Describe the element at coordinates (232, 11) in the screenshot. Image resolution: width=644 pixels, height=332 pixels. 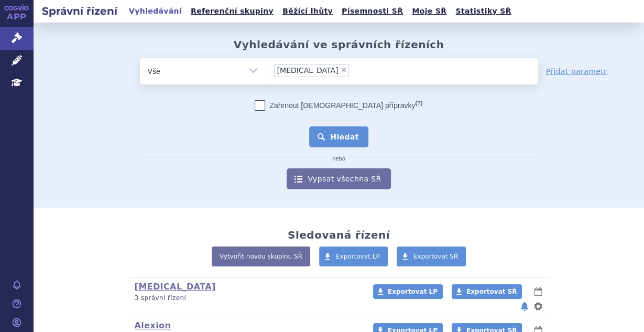
I see `a: Referenční skupiny` at that location.